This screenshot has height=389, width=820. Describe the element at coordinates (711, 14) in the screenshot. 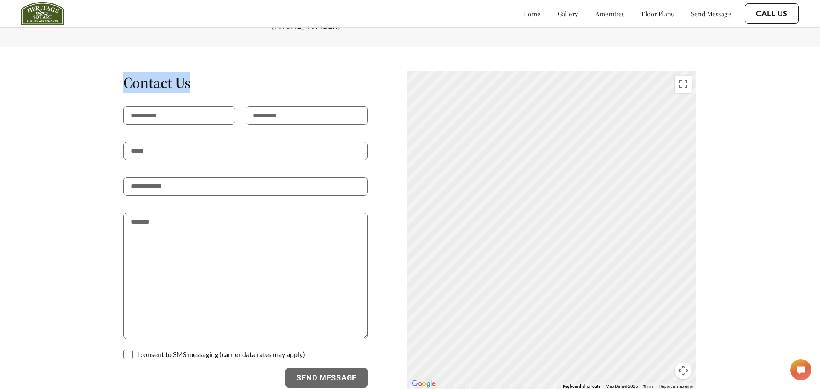

I see `a: send message` at that location.